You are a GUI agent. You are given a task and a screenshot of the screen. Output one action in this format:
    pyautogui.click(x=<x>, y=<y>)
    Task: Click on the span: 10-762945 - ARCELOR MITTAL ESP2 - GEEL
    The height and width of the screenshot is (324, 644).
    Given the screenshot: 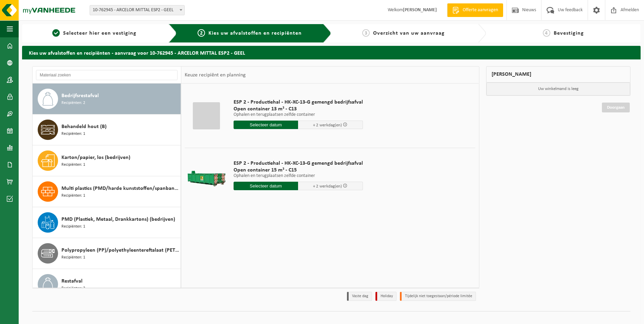 What is the action you would take?
    pyautogui.click(x=137, y=10)
    